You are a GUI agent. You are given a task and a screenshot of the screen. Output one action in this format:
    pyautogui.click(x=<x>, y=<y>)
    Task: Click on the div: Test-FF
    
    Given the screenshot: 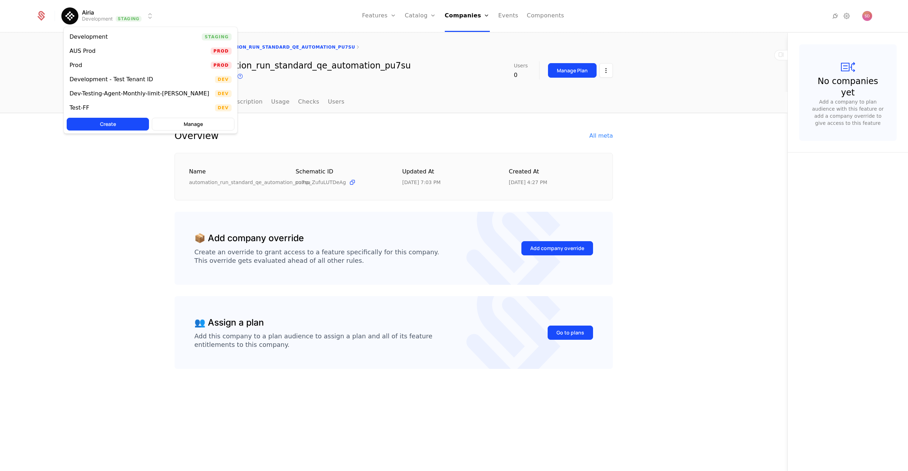 What is the action you would take?
    pyautogui.click(x=79, y=108)
    